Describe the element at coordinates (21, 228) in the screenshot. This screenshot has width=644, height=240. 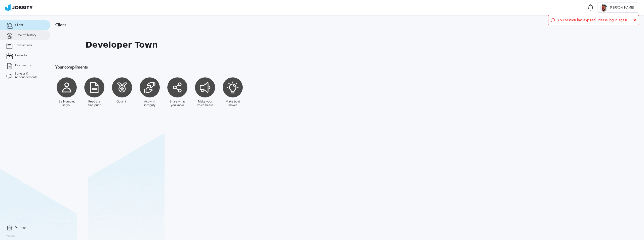
I see `span: Settings` at that location.